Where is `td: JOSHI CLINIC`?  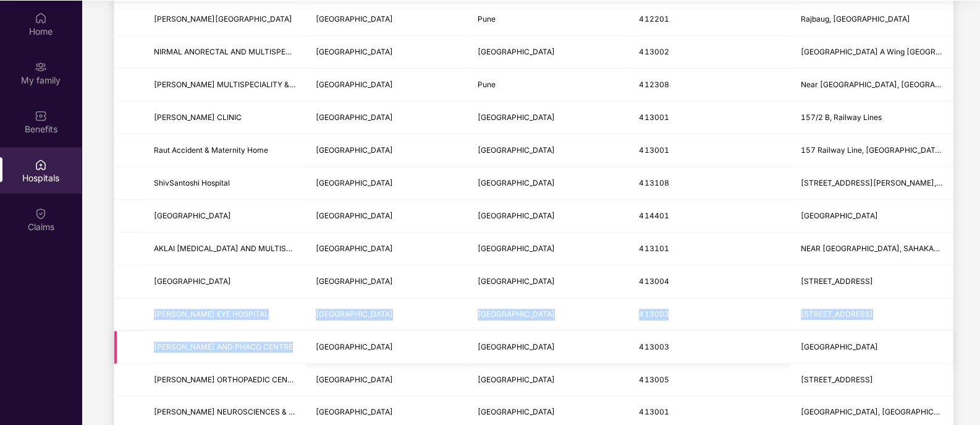
td: JOSHI CLINIC is located at coordinates (225, 118).